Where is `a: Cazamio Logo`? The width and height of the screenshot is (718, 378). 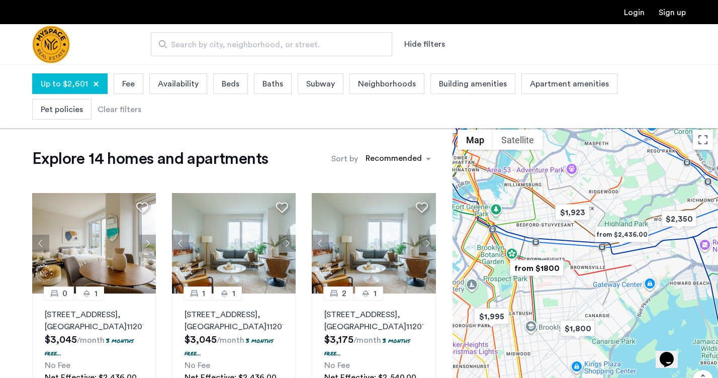 a: Cazamio Logo is located at coordinates (51, 44).